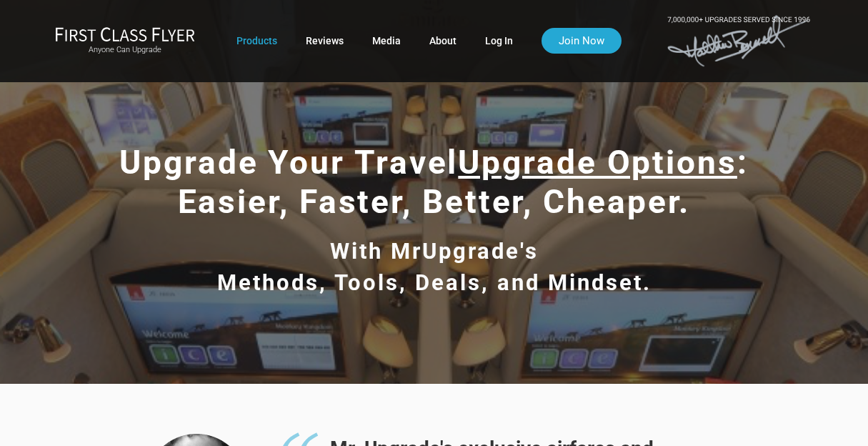  What do you see at coordinates (386, 40) in the screenshot?
I see `a: Media` at bounding box center [386, 40].